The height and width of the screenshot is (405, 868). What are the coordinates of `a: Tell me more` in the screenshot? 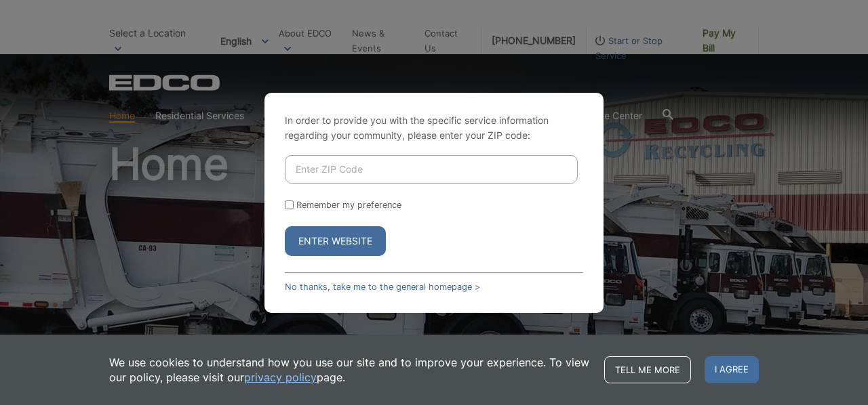 It's located at (648, 370).